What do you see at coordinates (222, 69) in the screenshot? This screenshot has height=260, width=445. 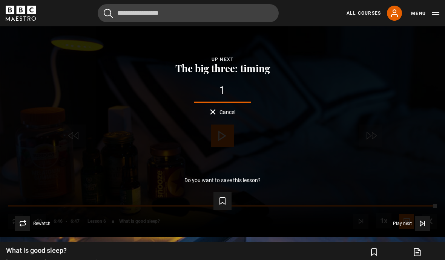 I see `button: The big three: timing` at bounding box center [222, 69].